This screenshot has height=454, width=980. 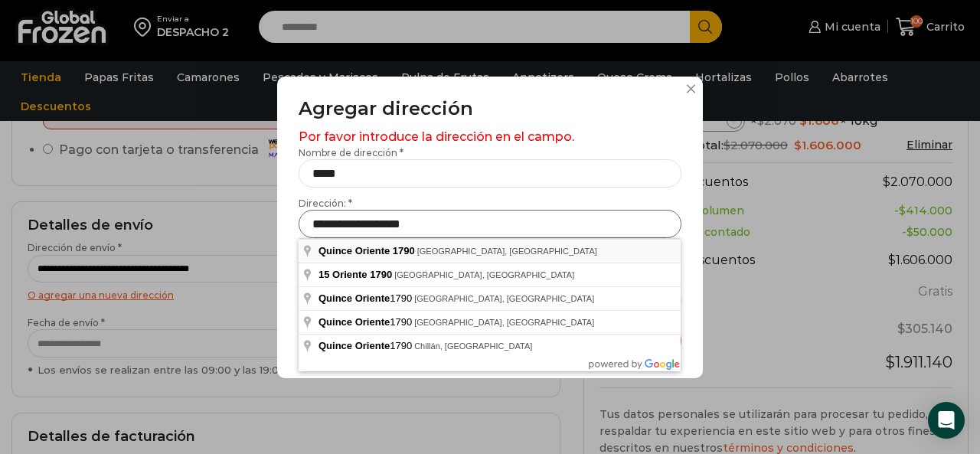 What do you see at coordinates (947, 420) in the screenshot?
I see `div: Open Intercom Messenger` at bounding box center [947, 420].